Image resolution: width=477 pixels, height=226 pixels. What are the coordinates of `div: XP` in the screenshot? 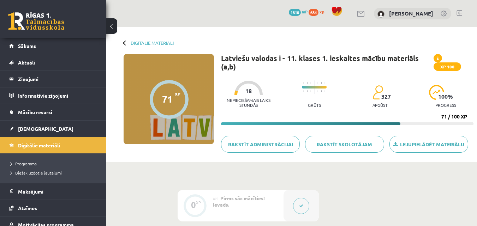 It's located at (198, 202).